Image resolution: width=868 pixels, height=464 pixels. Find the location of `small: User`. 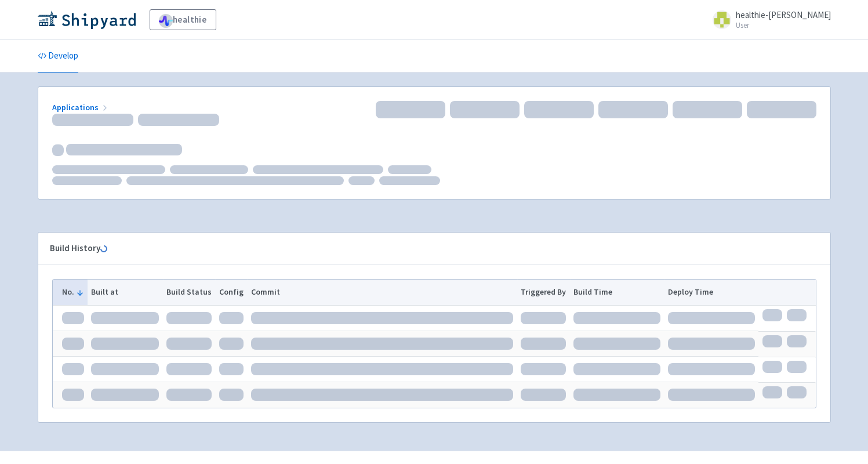

small: User is located at coordinates (784, 25).